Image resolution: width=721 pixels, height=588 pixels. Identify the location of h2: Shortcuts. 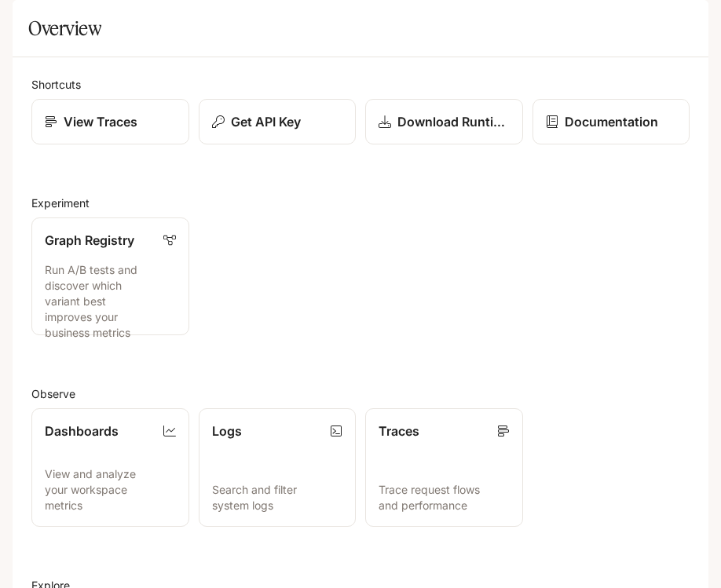
(361, 84).